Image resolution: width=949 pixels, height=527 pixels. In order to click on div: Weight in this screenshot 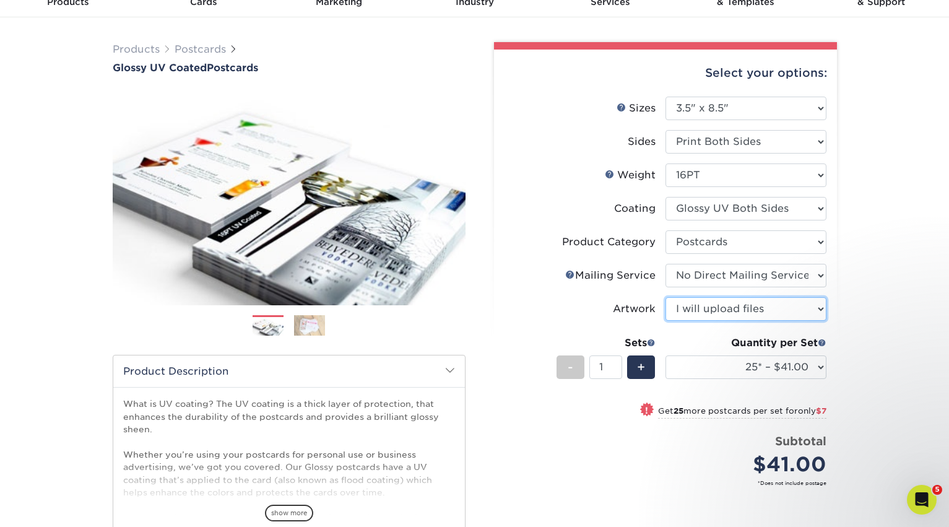, I will do `click(630, 175)`.